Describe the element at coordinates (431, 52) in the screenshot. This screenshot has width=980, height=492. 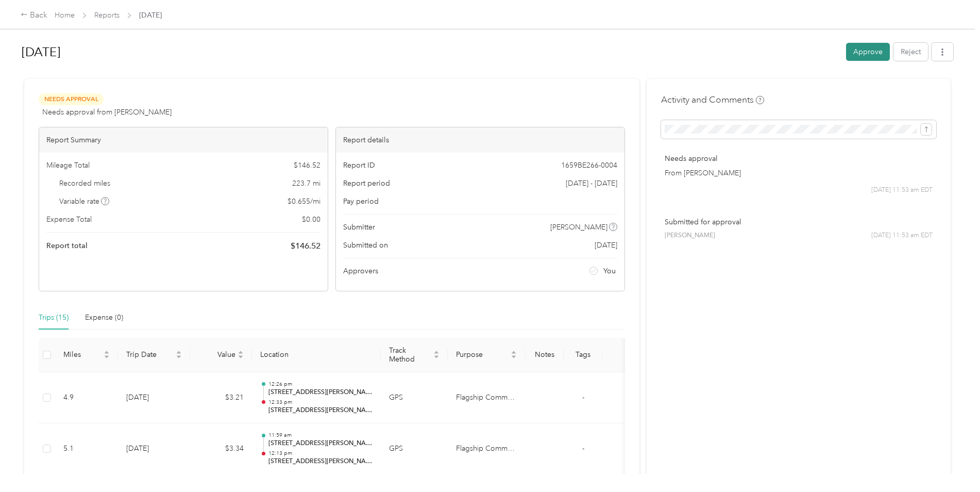
I see `h1: Sep 2025` at that location.